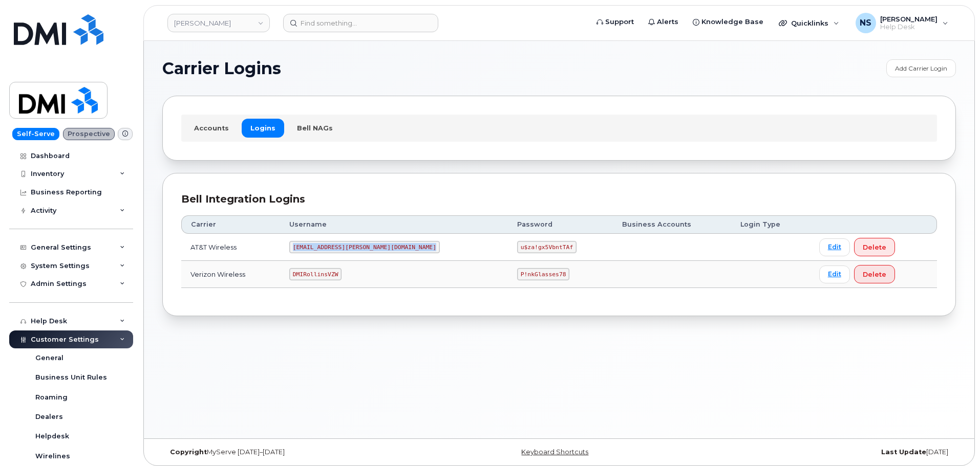  I want to click on a: Accounts, so click(212, 128).